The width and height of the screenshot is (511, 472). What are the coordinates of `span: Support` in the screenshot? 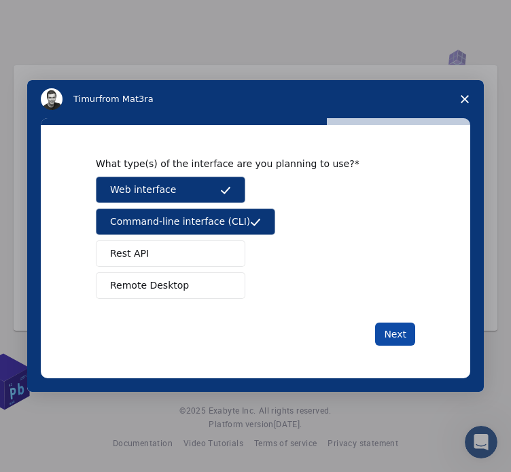 It's located at (52, 16).